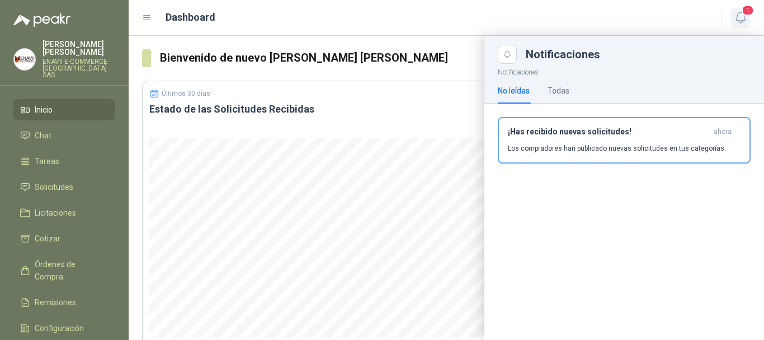 The image size is (764, 340). What do you see at coordinates (609, 131) in the screenshot?
I see `h3: ¡Has recibido nuevas solicitudes!` at bounding box center [609, 131].